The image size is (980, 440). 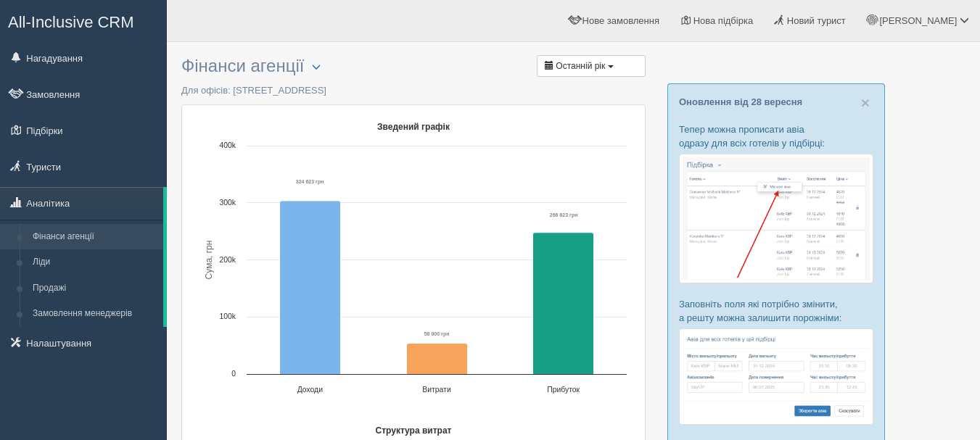 What do you see at coordinates (83, 20) in the screenshot?
I see `a: All-Inclusive CRM` at bounding box center [83, 20].